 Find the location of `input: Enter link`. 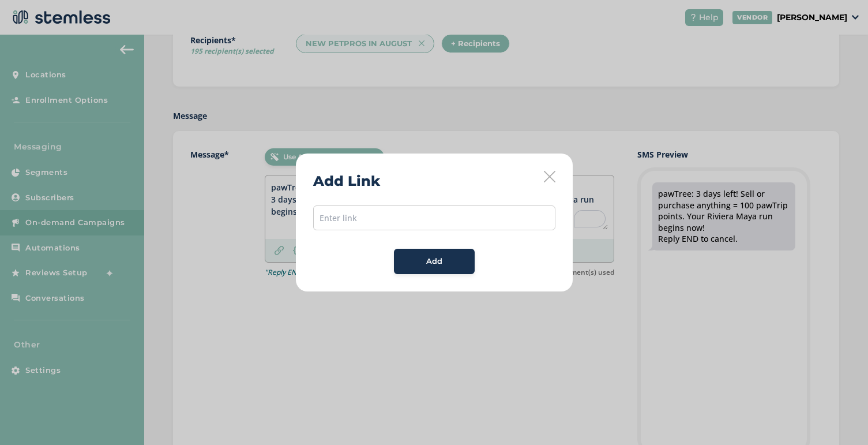

input: Enter link is located at coordinates (434, 218).